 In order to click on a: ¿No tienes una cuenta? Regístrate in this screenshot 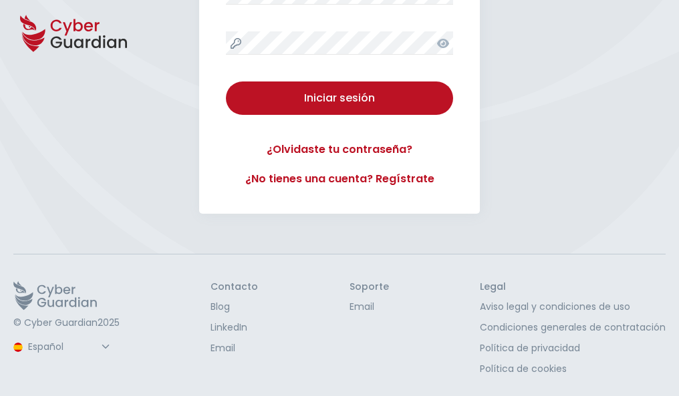, I will do `click(340, 179)`.